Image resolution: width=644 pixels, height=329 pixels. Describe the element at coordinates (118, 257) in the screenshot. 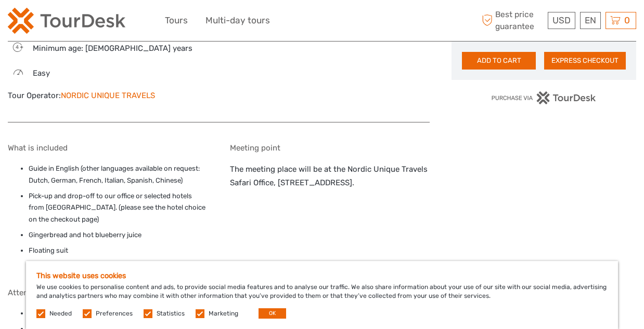

I see `li: Floating suit` at that location.